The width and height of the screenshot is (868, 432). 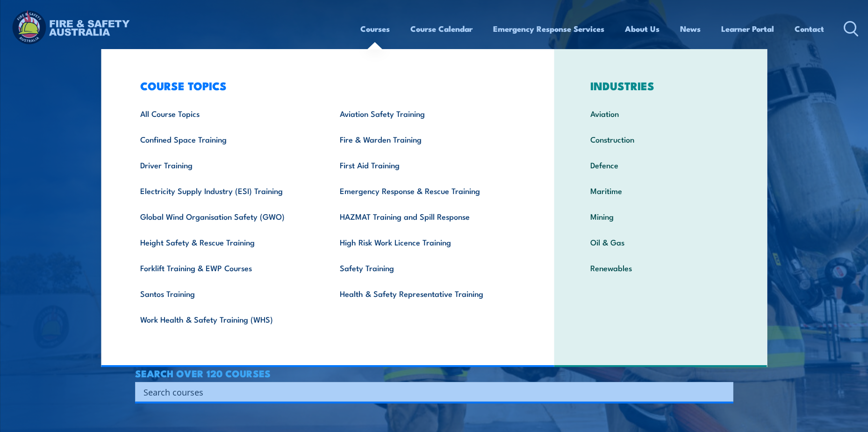 I want to click on a: Learner Portal, so click(x=747, y=28).